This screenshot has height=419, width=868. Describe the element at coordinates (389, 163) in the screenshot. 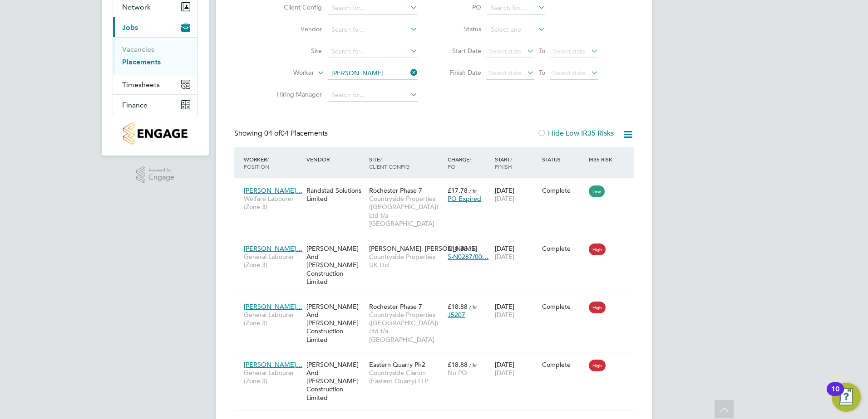

I see `span: / Client Config` at that location.